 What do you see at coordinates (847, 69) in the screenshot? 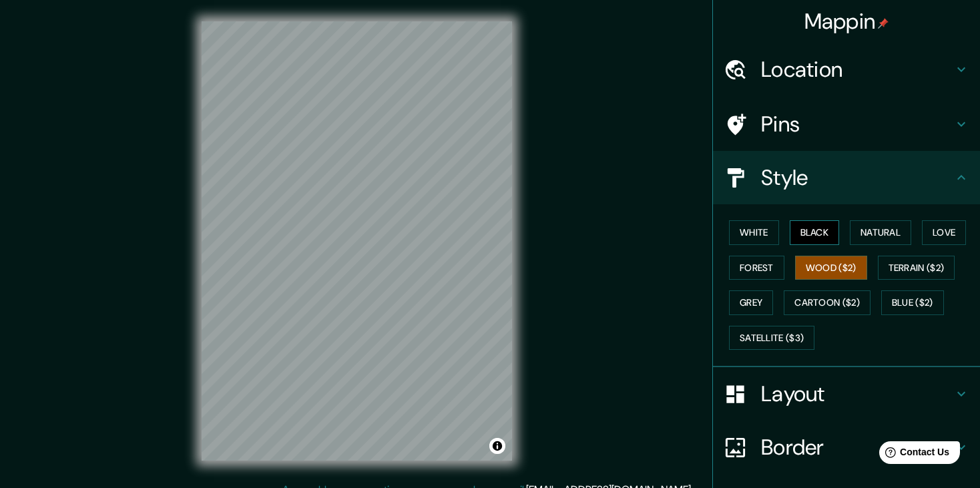
I see `div: Location` at bounding box center [847, 69].